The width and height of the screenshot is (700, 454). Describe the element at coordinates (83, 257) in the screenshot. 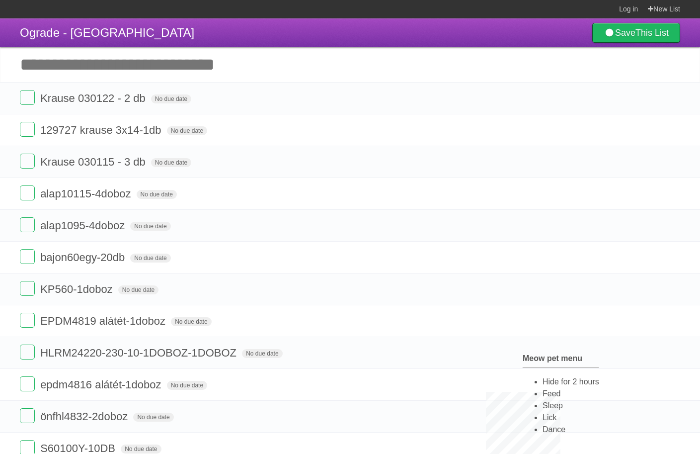

I see `span: bajon60egy-20db` at that location.